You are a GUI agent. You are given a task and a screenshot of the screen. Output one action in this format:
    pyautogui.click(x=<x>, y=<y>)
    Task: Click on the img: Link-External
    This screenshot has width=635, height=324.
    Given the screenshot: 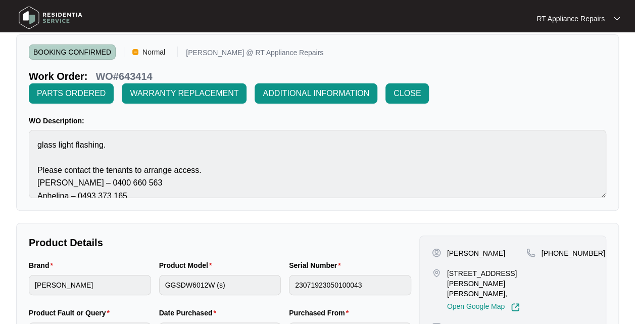 What is the action you would take?
    pyautogui.click(x=515, y=307)
    